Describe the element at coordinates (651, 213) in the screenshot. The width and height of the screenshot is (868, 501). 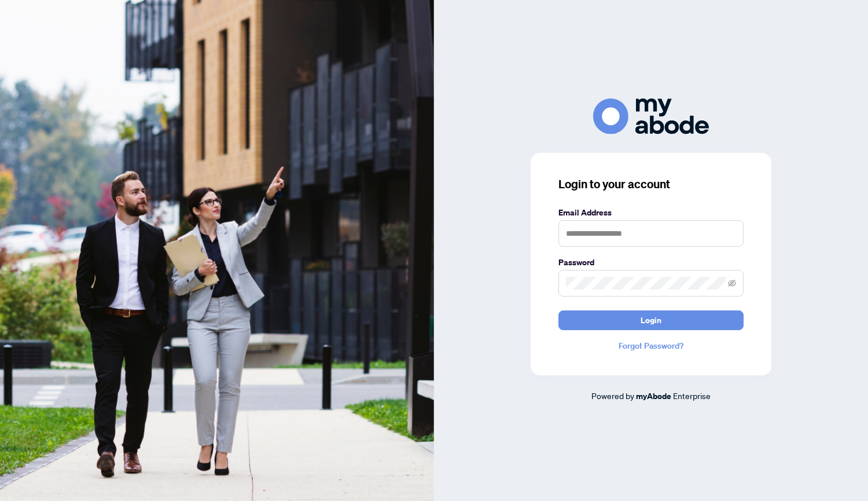
I see `label: Email Address` at that location.